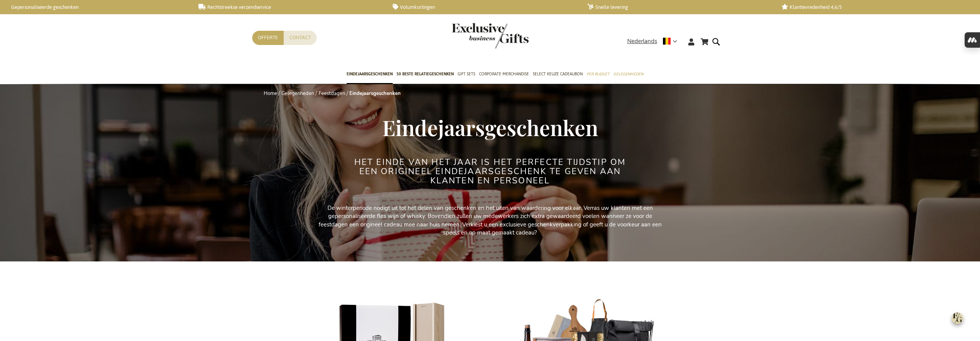 The height and width of the screenshot is (341, 980). What do you see at coordinates (300, 37) in the screenshot?
I see `a: Contact` at bounding box center [300, 37].